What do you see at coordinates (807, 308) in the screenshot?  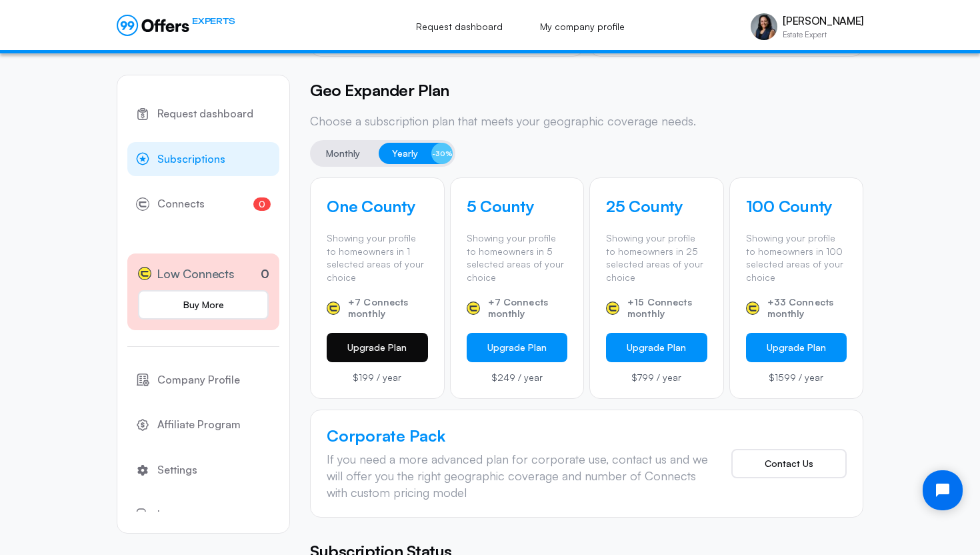 I see `span: +33 Connects monthly` at bounding box center [807, 308].